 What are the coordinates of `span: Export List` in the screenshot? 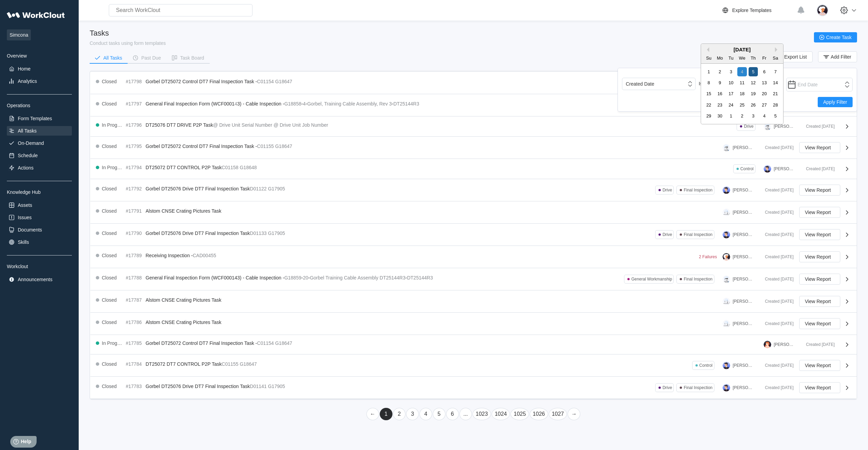 It's located at (795, 57).